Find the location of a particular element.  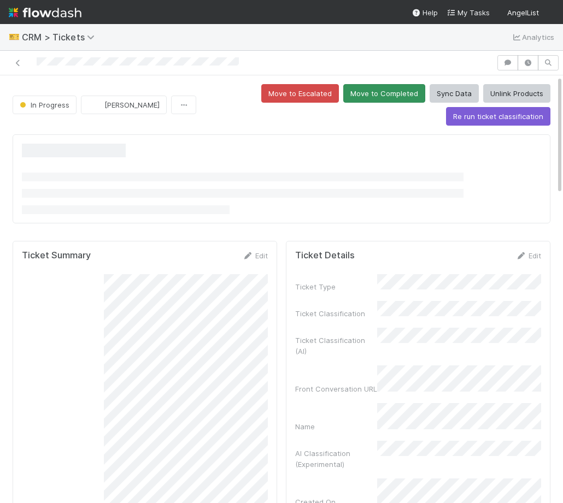

div: AI Classification (Experimental) is located at coordinates (336, 459).